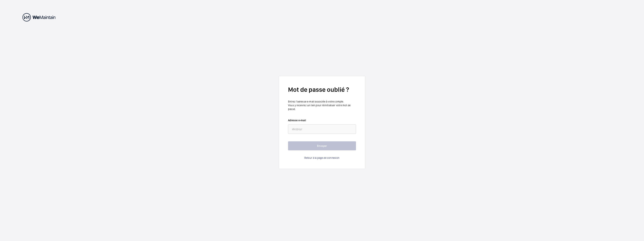 The width and height of the screenshot is (644, 241). What do you see at coordinates (322, 158) in the screenshot?
I see `a: Retour à la page de connexion` at bounding box center [322, 158].